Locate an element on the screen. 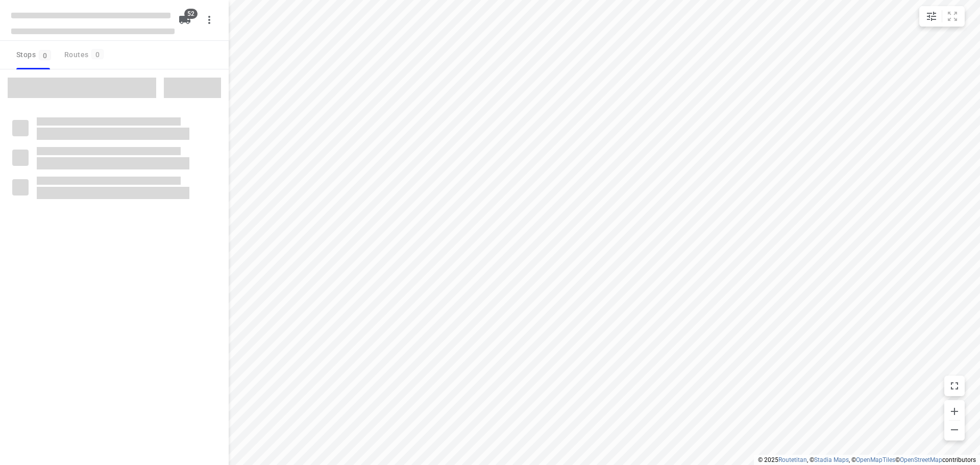 The image size is (980, 465). a: OpenMapTiles is located at coordinates (875, 460).